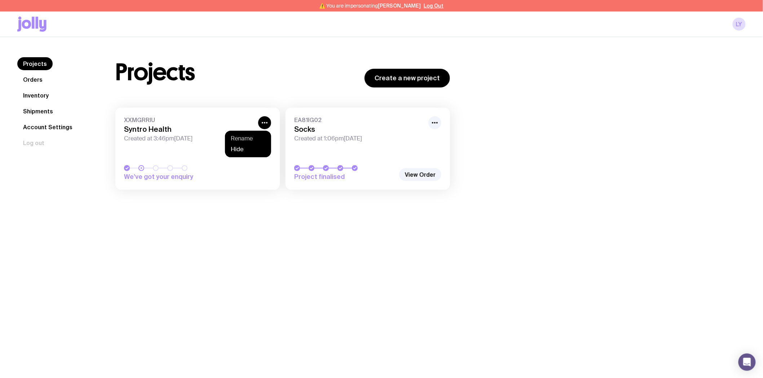 This screenshot has width=763, height=378. What do you see at coordinates (407, 78) in the screenshot?
I see `a: Create a new project` at bounding box center [407, 78].